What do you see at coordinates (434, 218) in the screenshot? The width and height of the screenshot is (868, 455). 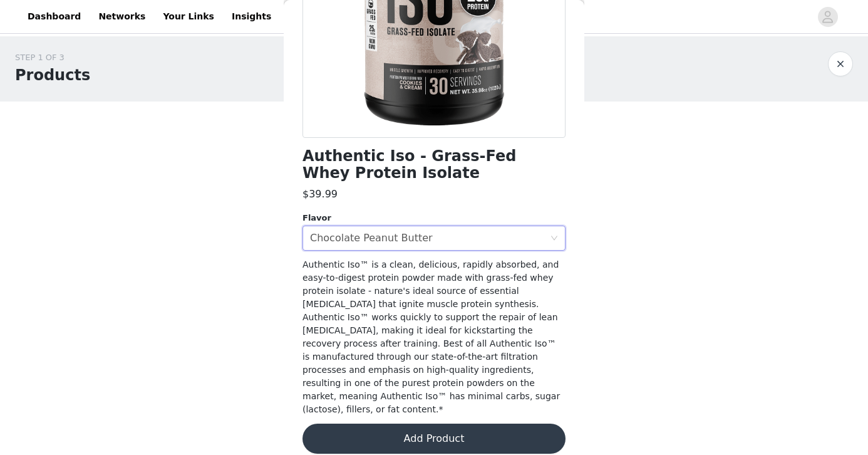 I see `div: Flavor` at bounding box center [434, 218].